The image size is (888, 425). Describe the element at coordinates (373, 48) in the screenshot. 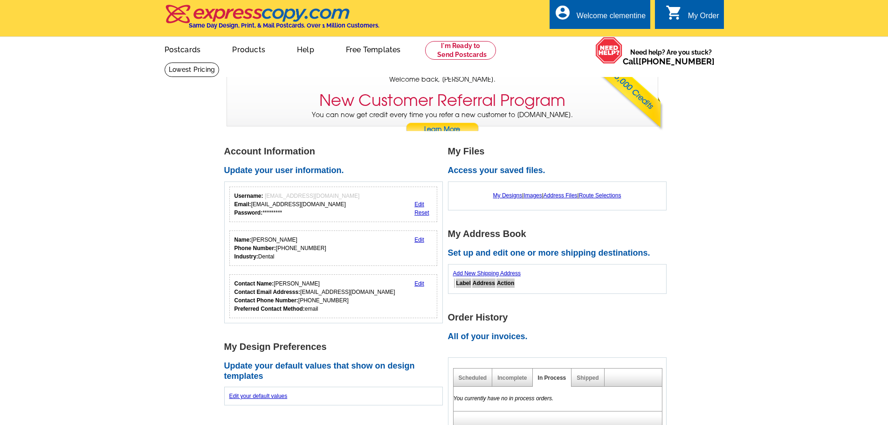

I see `a: Free Templates` at that location.